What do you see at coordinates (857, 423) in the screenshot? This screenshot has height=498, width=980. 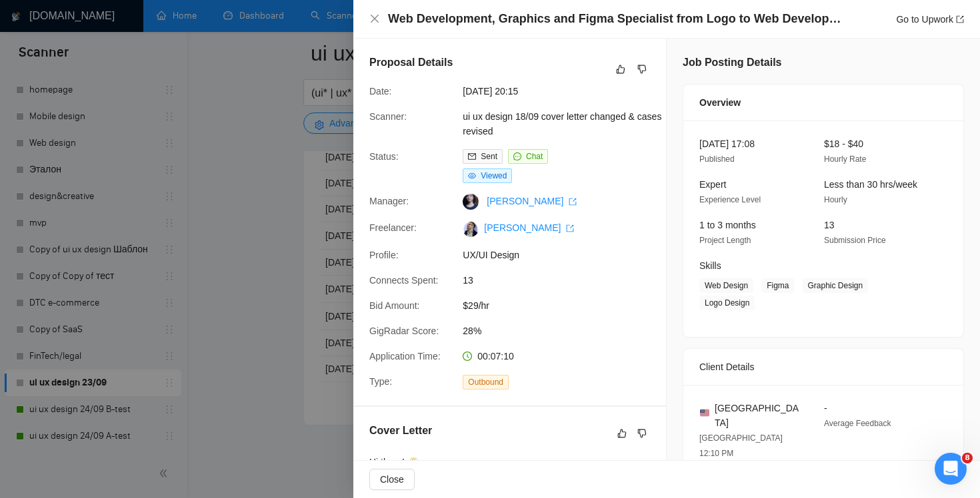 I see `span: Average Feedback` at bounding box center [857, 423].